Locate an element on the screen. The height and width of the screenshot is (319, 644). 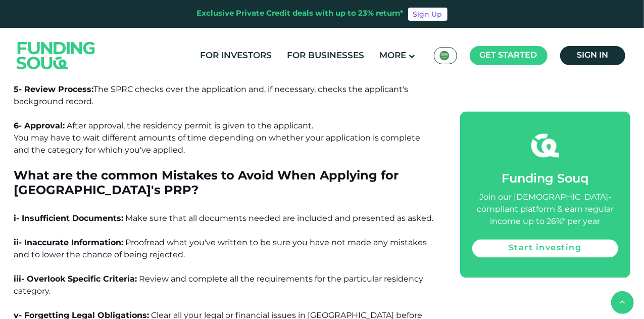
a: For Investors is located at coordinates (236, 56).